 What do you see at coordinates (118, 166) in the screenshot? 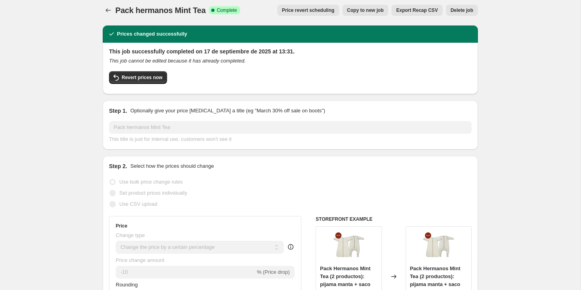
I see `h2: Step 2.` at bounding box center [118, 166].